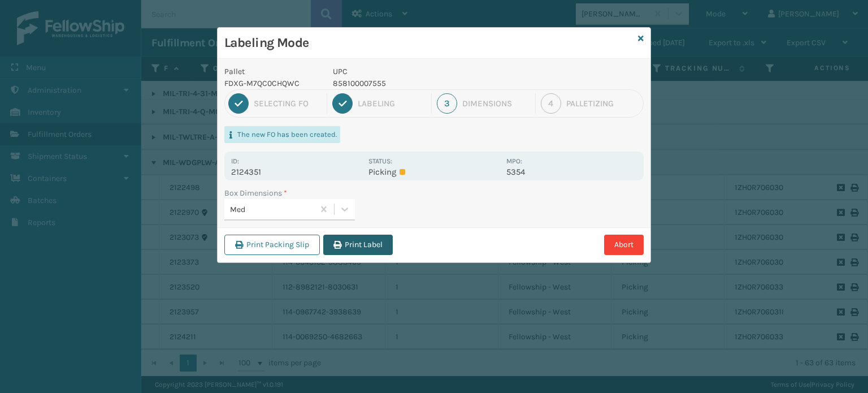  What do you see at coordinates (272, 209) in the screenshot?
I see `div: Med` at bounding box center [272, 209].